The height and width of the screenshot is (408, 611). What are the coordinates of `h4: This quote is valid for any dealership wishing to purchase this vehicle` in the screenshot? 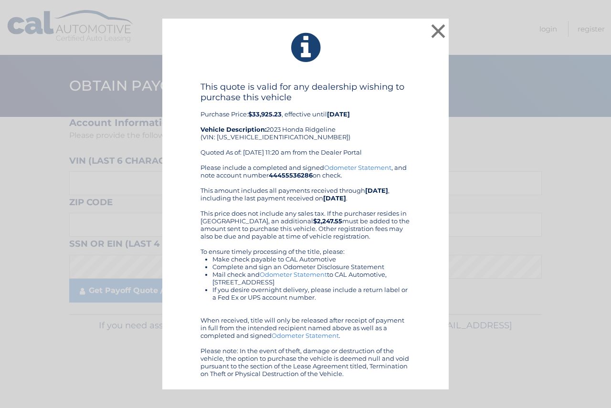 It's located at (305, 92).